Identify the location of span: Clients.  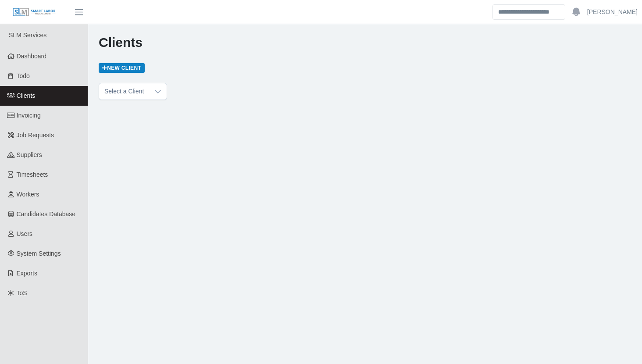
(26, 95).